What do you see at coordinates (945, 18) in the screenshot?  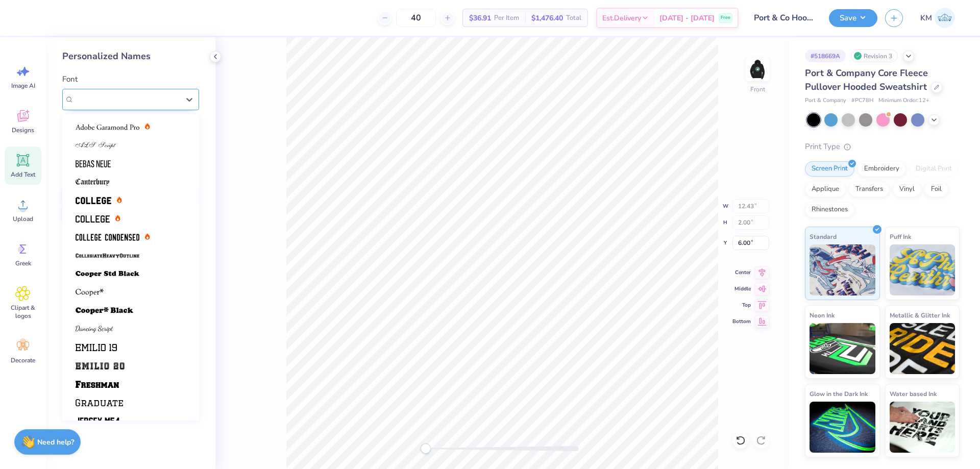 I see `img: Karl Michael Narciza` at bounding box center [945, 18].